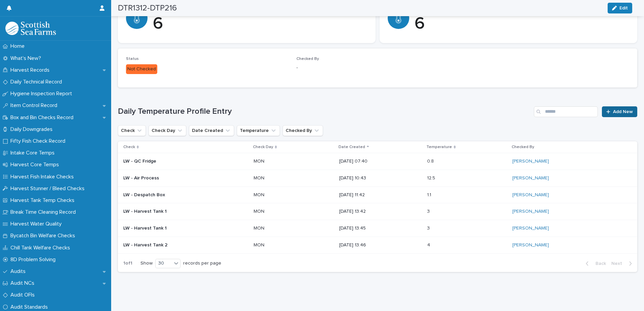 The height and width of the screenshot is (311, 644). Describe the element at coordinates (31, 307) in the screenshot. I see `p: Audit Standards` at that location.